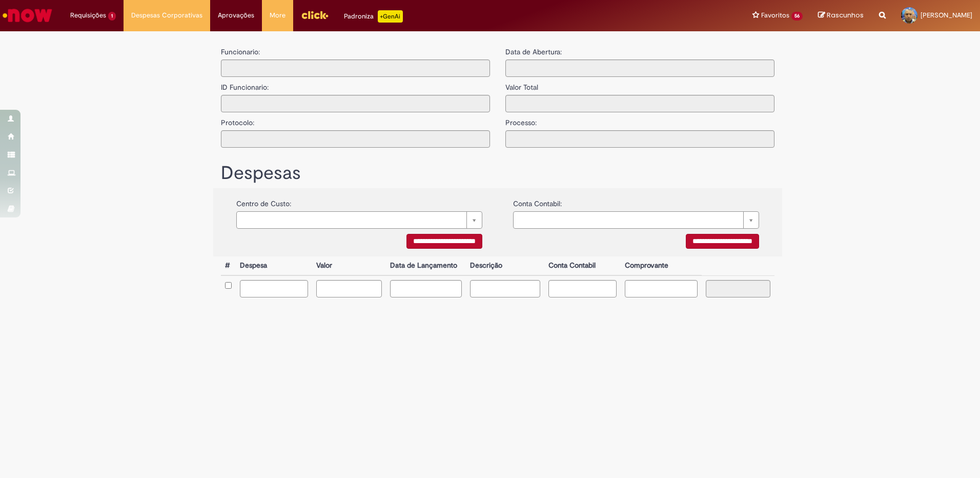 Image resolution: width=980 pixels, height=478 pixels. Describe the element at coordinates (498, 173) in the screenshot. I see `h1: Despesas` at that location.